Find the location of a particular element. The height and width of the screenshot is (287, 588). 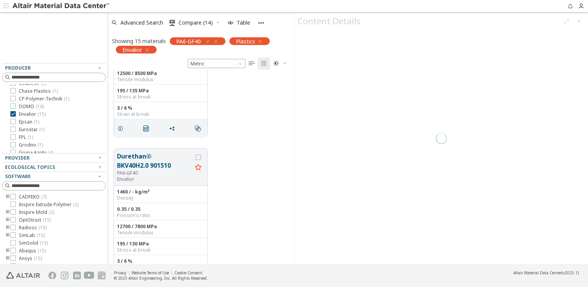

button: Theme is located at coordinates (280, 64).